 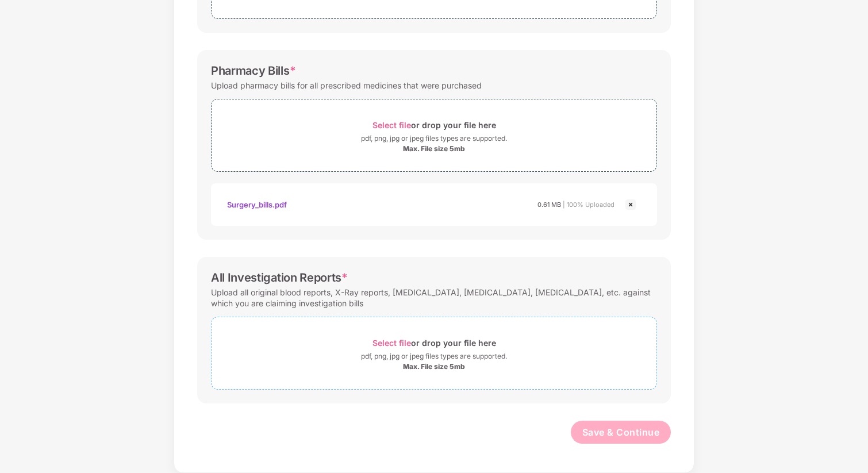 I want to click on button: Save & Continue, so click(x=621, y=432).